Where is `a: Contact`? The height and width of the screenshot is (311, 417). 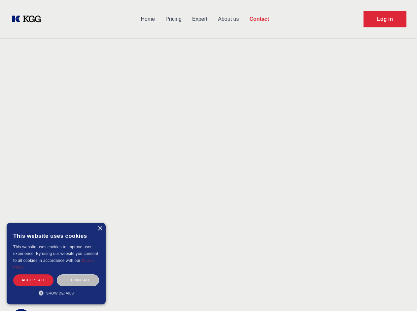
a: Contact is located at coordinates (259, 19).